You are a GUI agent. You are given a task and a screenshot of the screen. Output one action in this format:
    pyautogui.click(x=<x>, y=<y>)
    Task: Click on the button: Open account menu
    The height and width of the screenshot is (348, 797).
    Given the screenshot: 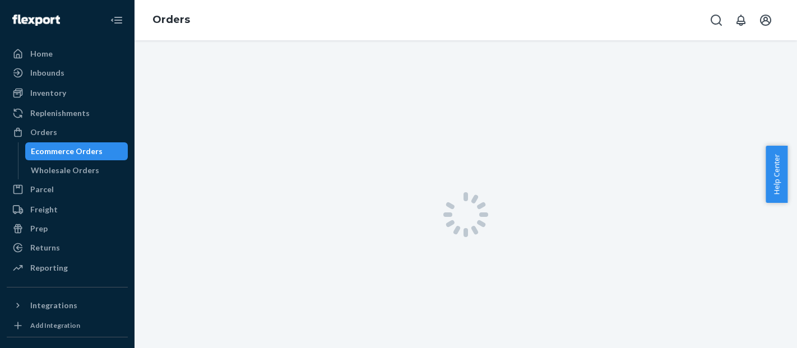 What is the action you would take?
    pyautogui.click(x=765, y=20)
    